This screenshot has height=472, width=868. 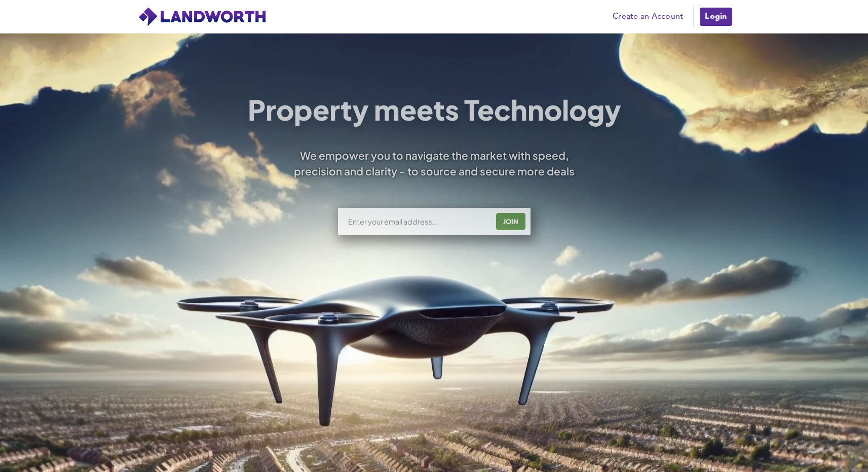 What do you see at coordinates (434, 163) in the screenshot?
I see `div: We empower you to navigate the market with speed, precision and clarity - to source and secure mo...` at bounding box center [434, 163].